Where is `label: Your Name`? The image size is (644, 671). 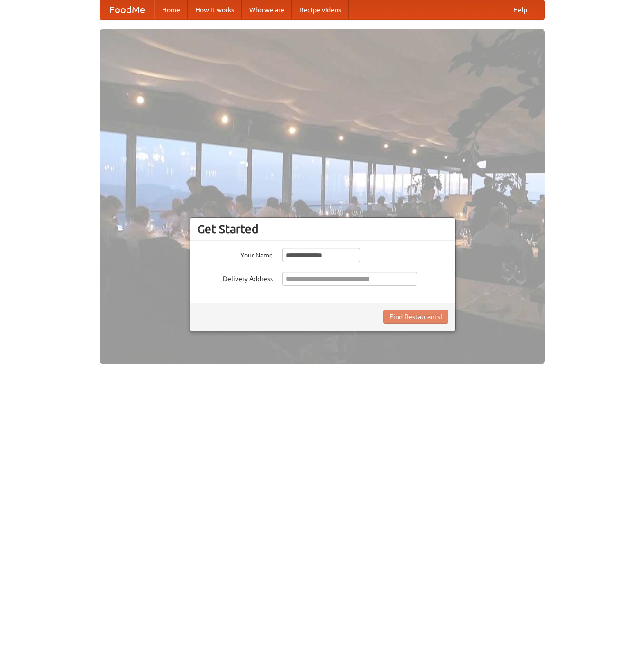
label: Your Name is located at coordinates (235, 254).